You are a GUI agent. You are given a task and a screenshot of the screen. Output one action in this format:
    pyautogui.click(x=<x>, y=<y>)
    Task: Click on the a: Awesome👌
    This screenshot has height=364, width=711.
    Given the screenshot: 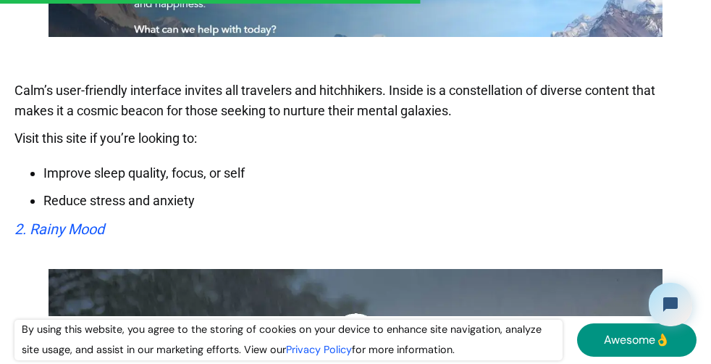 What is the action you would take?
    pyautogui.click(x=637, y=340)
    